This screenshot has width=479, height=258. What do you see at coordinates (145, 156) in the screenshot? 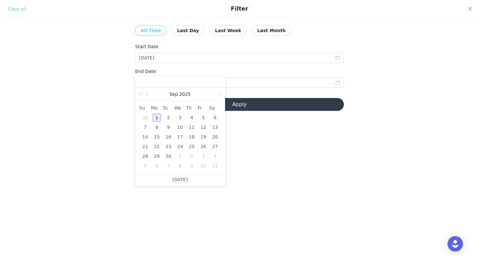
I see `td: September 28, 2025` at bounding box center [145, 156].